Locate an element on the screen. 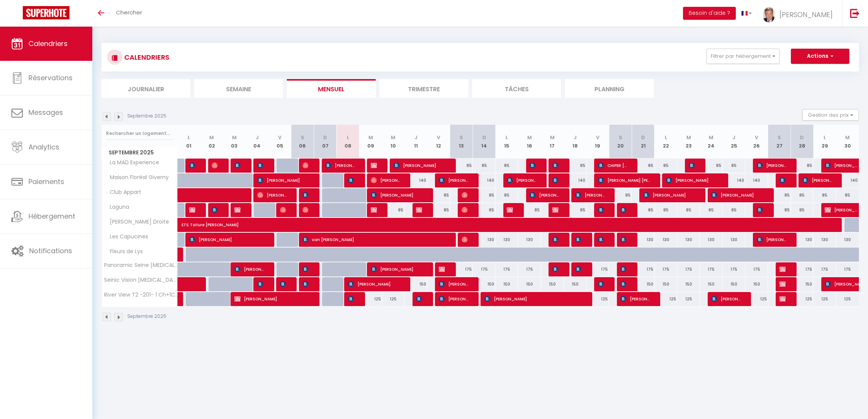  th: 30 is located at coordinates (847, 141).